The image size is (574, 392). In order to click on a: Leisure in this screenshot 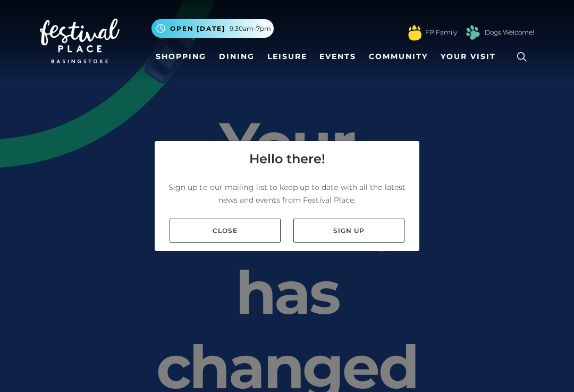, I will do `click(287, 57)`.